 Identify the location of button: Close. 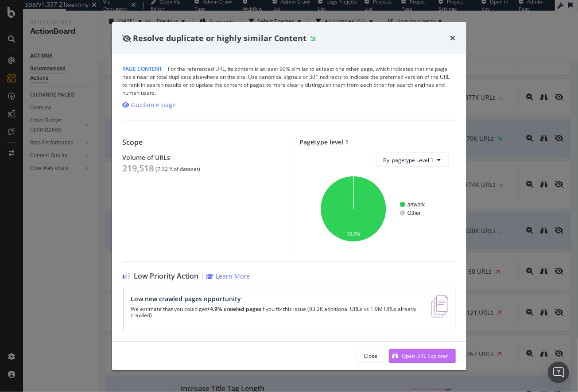
(371, 356).